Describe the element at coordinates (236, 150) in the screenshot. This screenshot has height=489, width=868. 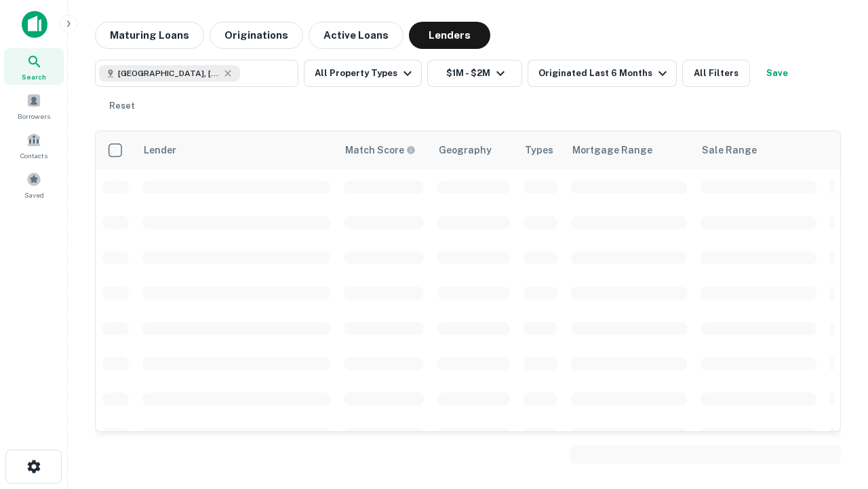
I see `th: Lender` at that location.